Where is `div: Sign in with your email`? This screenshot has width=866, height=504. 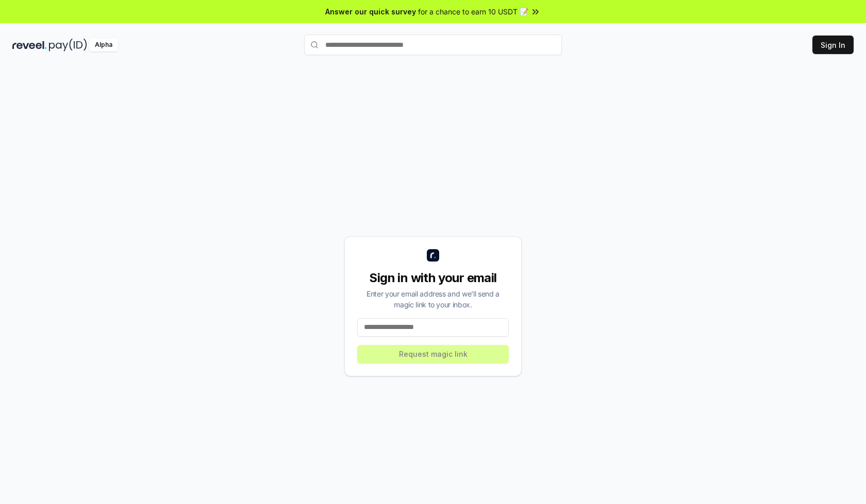 div: Sign in with your email is located at coordinates (433, 278).